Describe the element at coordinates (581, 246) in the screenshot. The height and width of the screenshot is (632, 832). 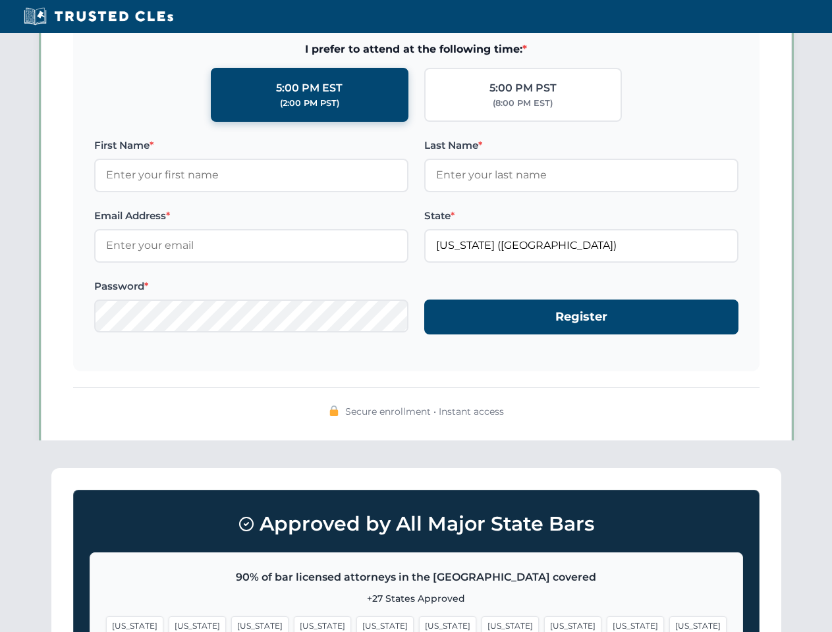
I see `input: Florida (FL)` at that location.